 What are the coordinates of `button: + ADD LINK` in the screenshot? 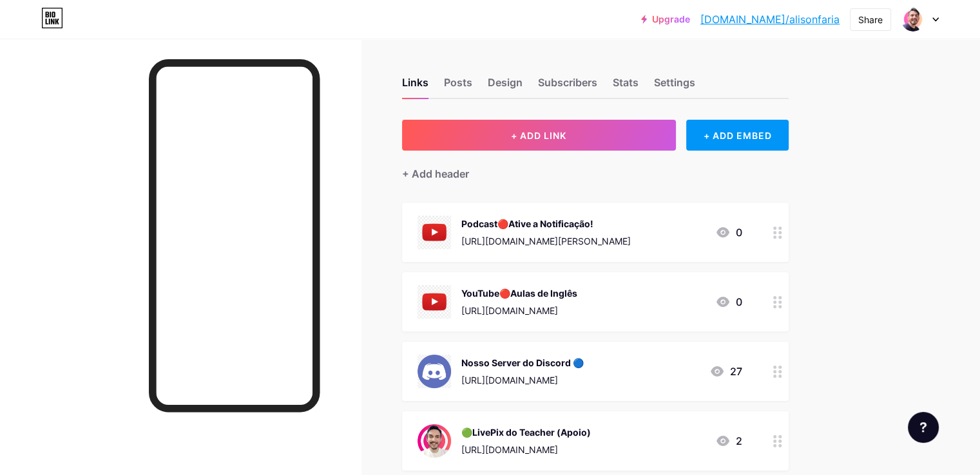 It's located at (539, 135).